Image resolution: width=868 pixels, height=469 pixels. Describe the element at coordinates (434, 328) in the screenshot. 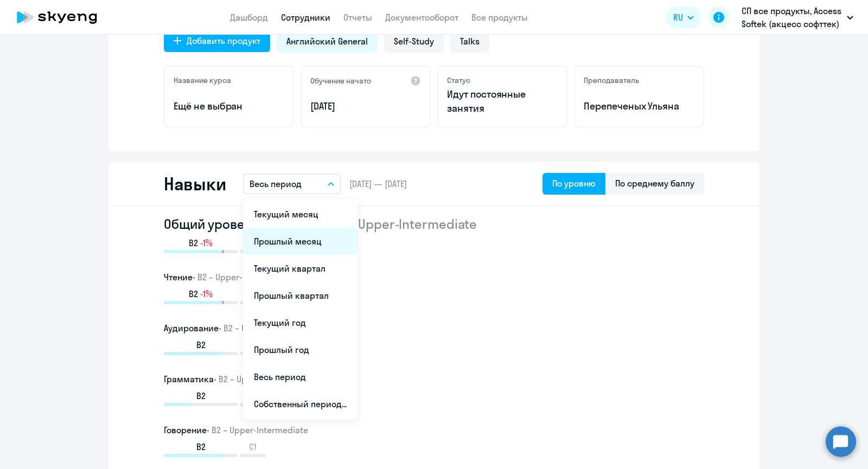

I see `h3: Аудирование` at that location.